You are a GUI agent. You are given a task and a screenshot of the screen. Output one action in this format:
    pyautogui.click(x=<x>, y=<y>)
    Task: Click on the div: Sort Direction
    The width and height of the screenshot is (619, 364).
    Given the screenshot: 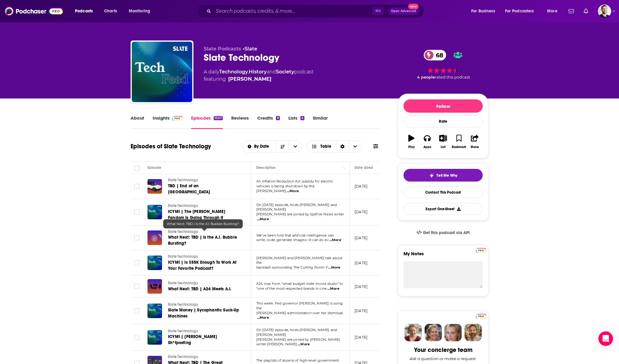 What is the action you would take?
    pyautogui.click(x=343, y=146)
    